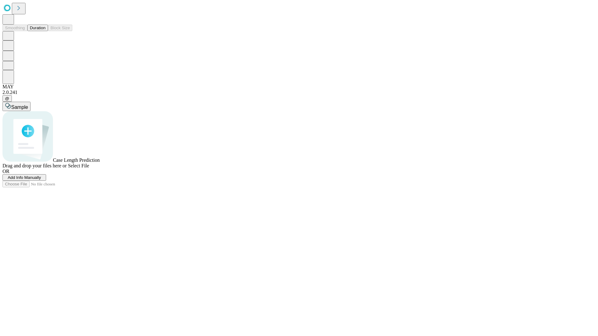 This screenshot has width=598, height=336. What do you see at coordinates (60, 28) in the screenshot?
I see `button: Block Size` at bounding box center [60, 28].